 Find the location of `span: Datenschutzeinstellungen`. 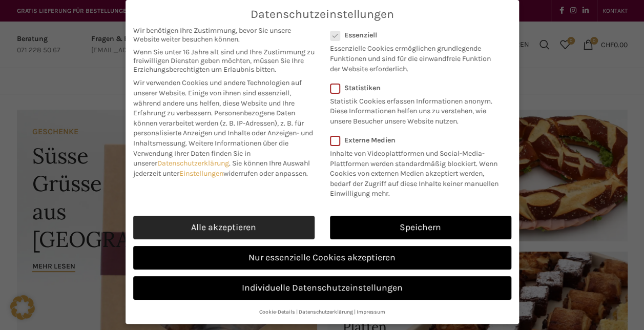

span: Datenschutzeinstellungen is located at coordinates (322, 15).